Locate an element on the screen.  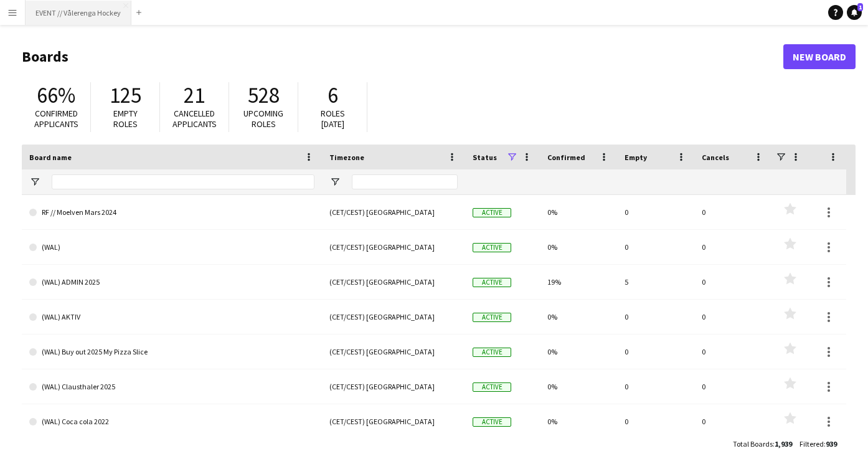
a: New Board is located at coordinates (820, 57).